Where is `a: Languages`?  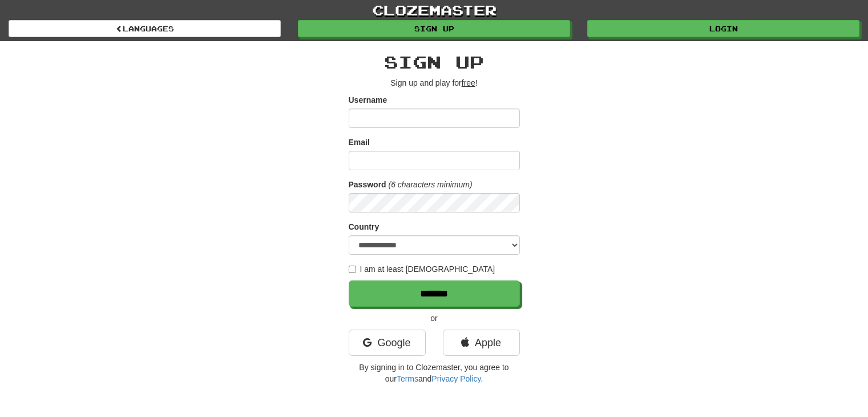 a: Languages is located at coordinates (144, 29).